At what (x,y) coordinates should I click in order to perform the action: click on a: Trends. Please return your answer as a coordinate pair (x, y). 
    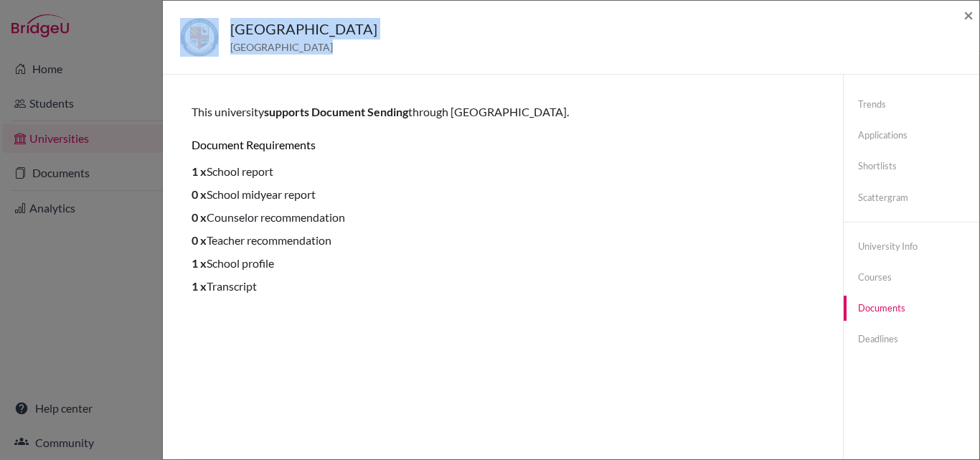
    Looking at the image, I should click on (911, 104).